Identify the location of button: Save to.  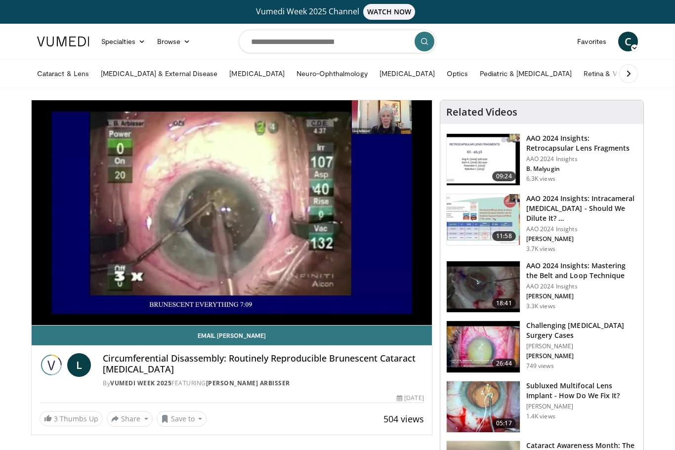
(182, 419).